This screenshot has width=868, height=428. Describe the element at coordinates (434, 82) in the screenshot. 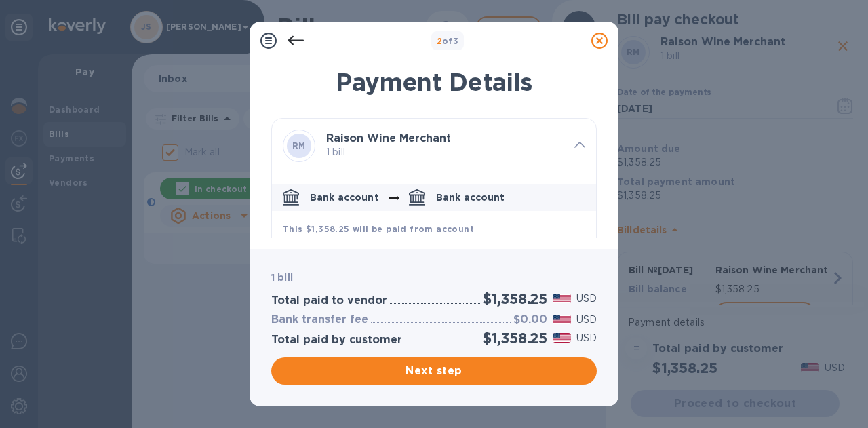

I see `h1: Payment Details` at that location.